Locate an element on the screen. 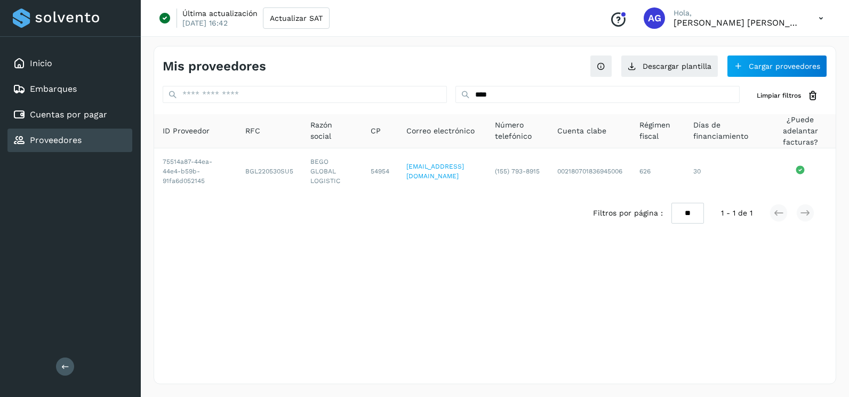  a: Descargar plantilla is located at coordinates (670, 66).